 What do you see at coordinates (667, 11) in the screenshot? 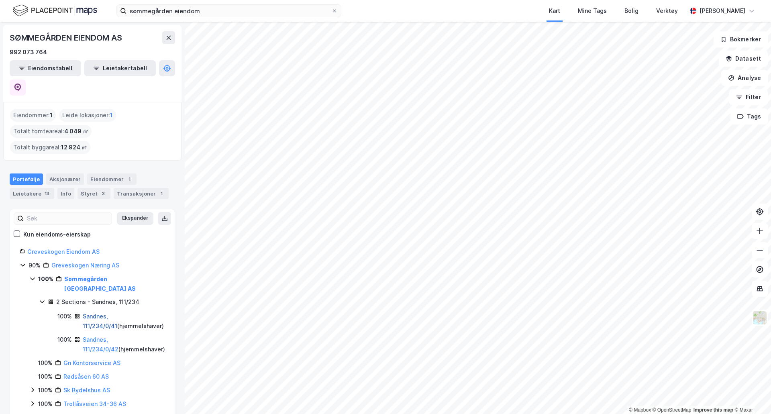
I see `div: Verktøy` at bounding box center [667, 11].